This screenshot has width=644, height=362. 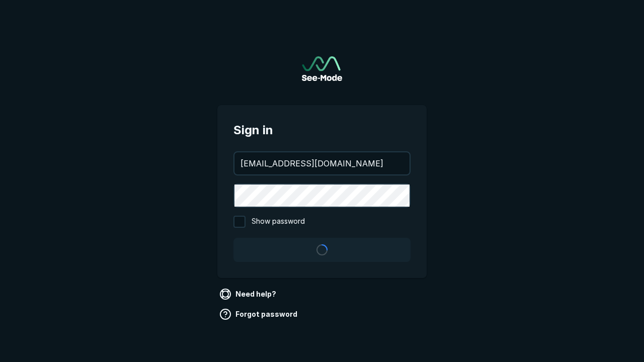 What do you see at coordinates (322, 69) in the screenshot?
I see `a: Go to sign in` at bounding box center [322, 69].